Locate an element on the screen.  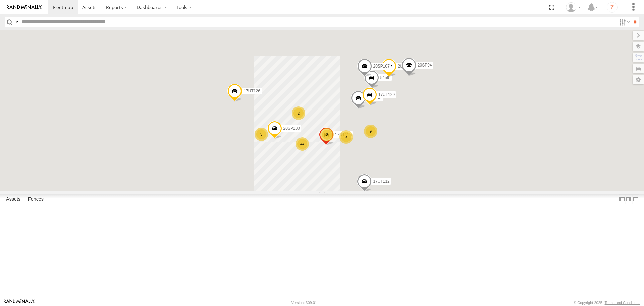
span: 20SP107 is located at coordinates (381, 66).